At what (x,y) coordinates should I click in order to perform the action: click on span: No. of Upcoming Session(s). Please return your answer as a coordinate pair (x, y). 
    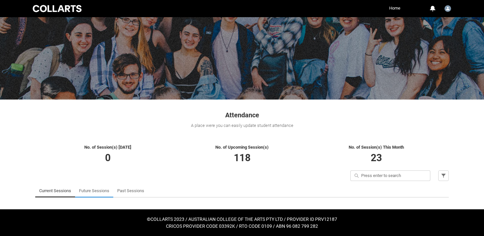
    Looking at the image, I should click on (242, 147).